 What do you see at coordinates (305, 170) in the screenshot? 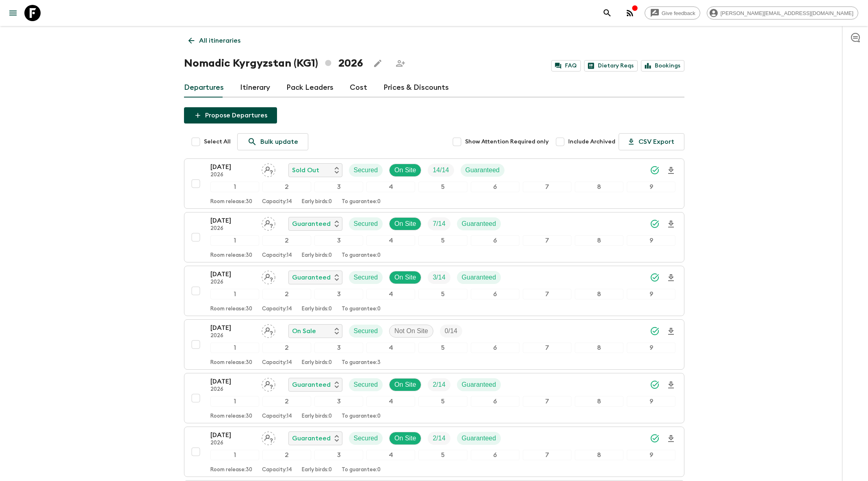
I see `p: Sold Out` at bounding box center [305, 170].